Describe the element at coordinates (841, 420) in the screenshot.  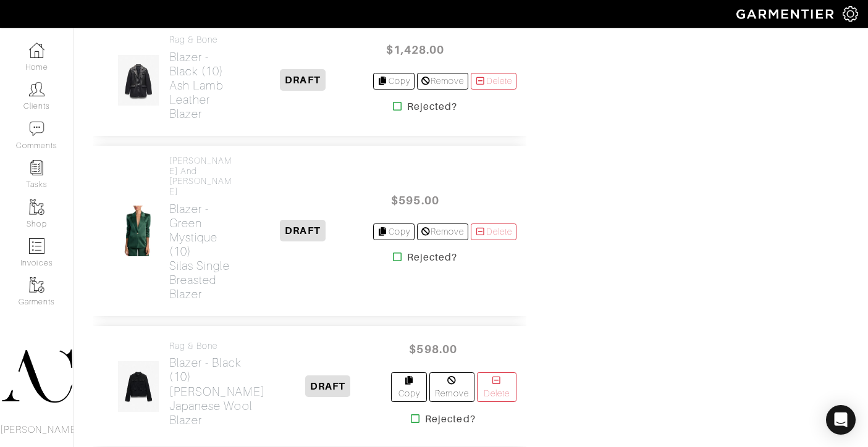
I see `div: Open Intercom Messenger` at that location.